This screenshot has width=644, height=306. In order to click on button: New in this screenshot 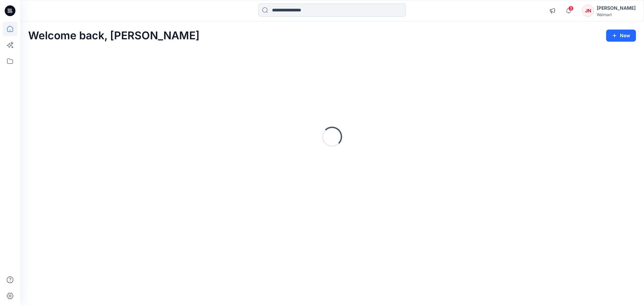, I will do `click(621, 36)`.